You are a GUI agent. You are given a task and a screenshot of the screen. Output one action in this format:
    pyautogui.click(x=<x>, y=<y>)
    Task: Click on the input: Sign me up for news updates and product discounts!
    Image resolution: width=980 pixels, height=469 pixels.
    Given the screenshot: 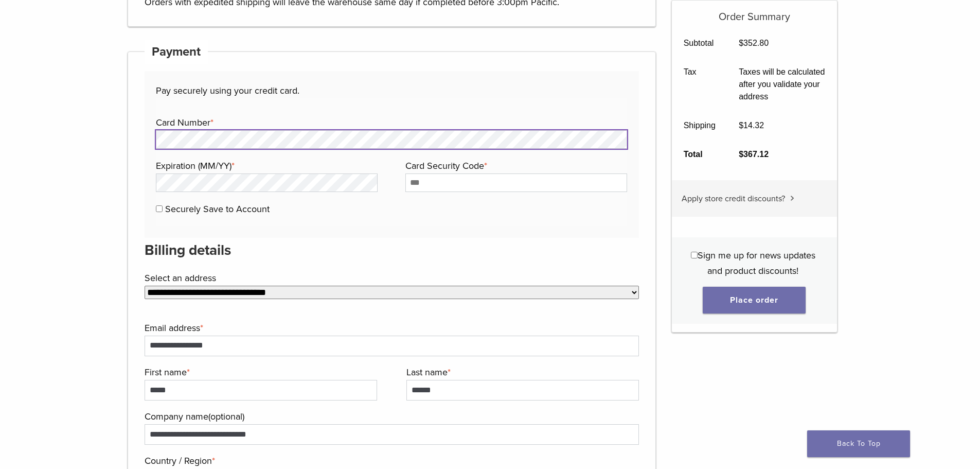 What is the action you would take?
    pyautogui.click(x=694, y=255)
    